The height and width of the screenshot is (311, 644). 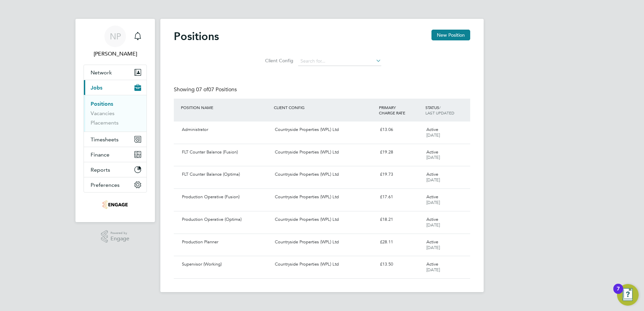 I want to click on div: Production Planner, so click(x=225, y=242).